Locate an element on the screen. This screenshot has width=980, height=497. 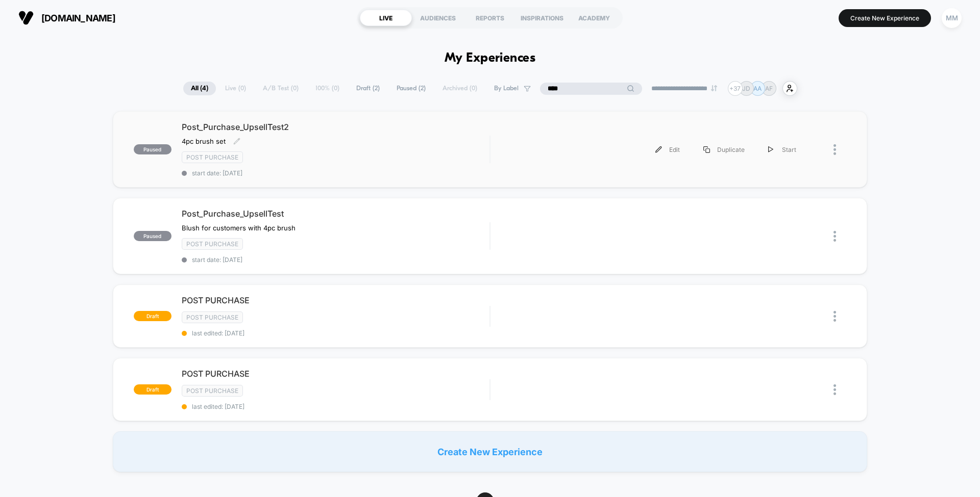
button: MM is located at coordinates (951, 18).